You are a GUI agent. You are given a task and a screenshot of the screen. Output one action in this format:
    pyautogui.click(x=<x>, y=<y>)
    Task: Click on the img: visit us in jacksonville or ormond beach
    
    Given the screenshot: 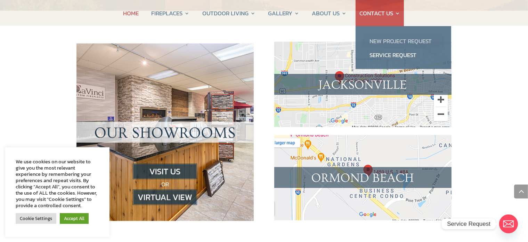 What is the action you would take?
    pyautogui.click(x=165, y=171)
    